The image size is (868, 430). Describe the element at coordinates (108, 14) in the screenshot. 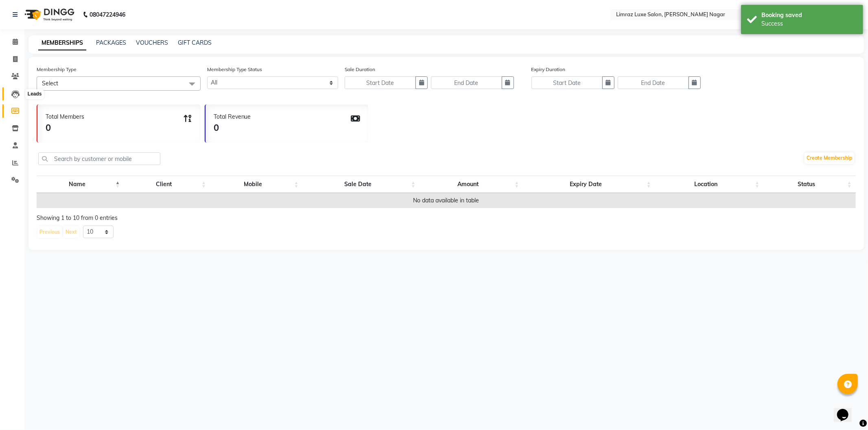

I see `b: 08047224946` at that location.